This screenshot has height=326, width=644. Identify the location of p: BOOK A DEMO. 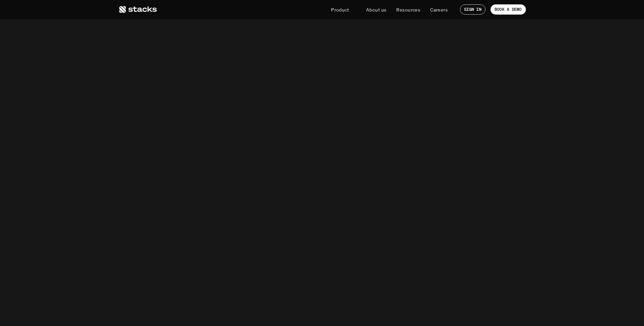
(509, 10).